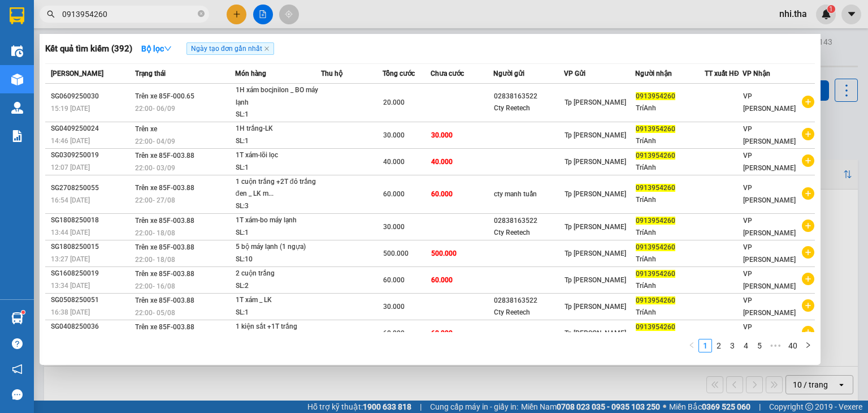 The width and height of the screenshot is (868, 413). What do you see at coordinates (442, 162) in the screenshot?
I see `span: 40.000` at bounding box center [442, 162].